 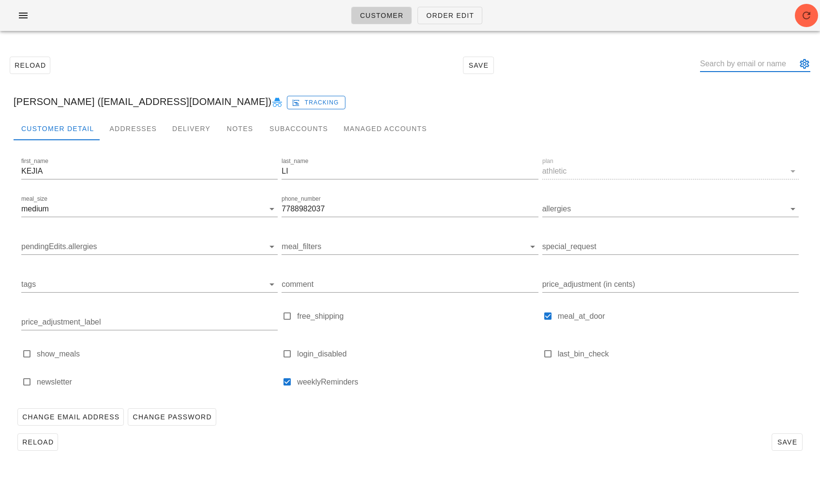 I want to click on span: Customer, so click(x=381, y=16).